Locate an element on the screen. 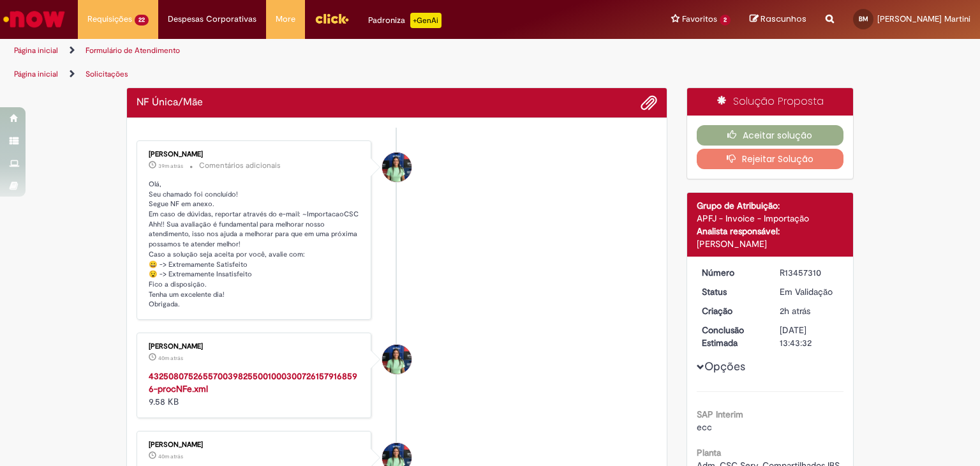  p: +GenAi is located at coordinates (425, 21).